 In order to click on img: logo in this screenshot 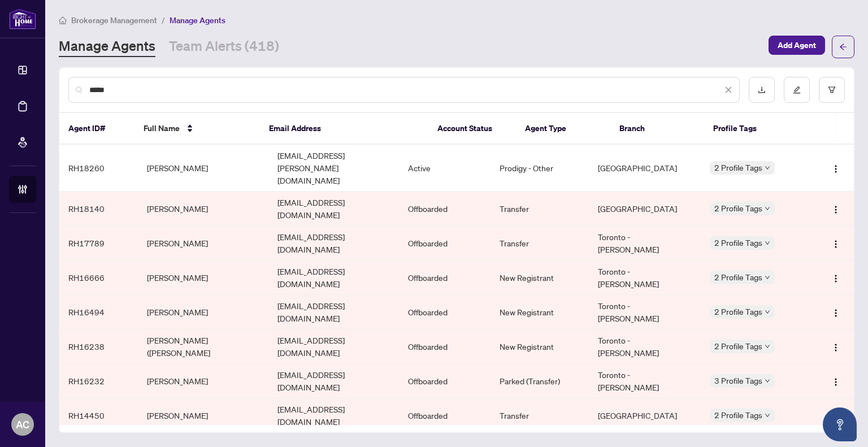, I will do `click(23, 19)`.